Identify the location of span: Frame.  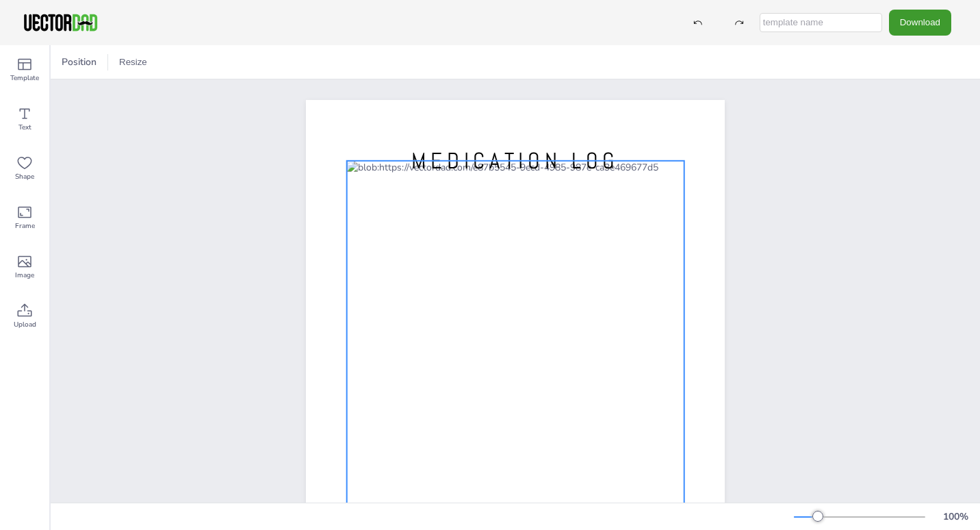
(24, 226).